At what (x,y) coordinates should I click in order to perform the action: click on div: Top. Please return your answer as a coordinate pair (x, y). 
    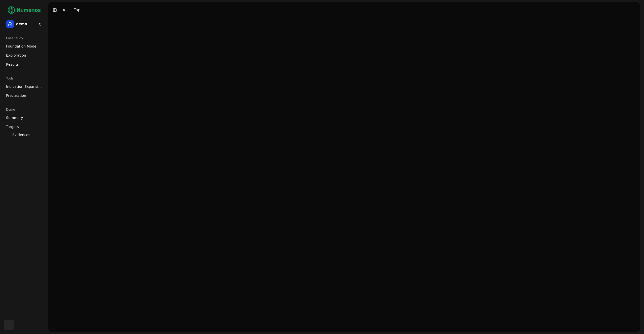
    Looking at the image, I should click on (77, 10).